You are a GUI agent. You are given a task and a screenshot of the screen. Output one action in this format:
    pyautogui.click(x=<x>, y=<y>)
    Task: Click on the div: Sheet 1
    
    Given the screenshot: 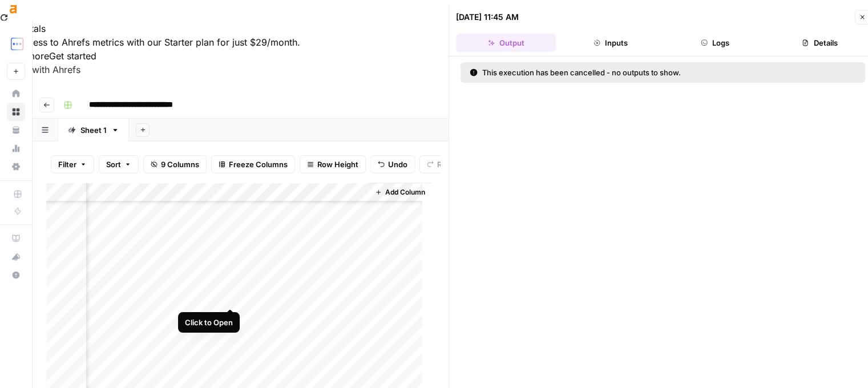 What is the action you would take?
    pyautogui.click(x=93, y=130)
    